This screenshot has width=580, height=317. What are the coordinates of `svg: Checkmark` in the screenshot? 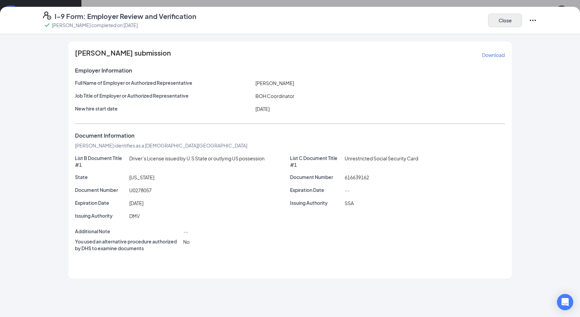 It's located at (47, 25).